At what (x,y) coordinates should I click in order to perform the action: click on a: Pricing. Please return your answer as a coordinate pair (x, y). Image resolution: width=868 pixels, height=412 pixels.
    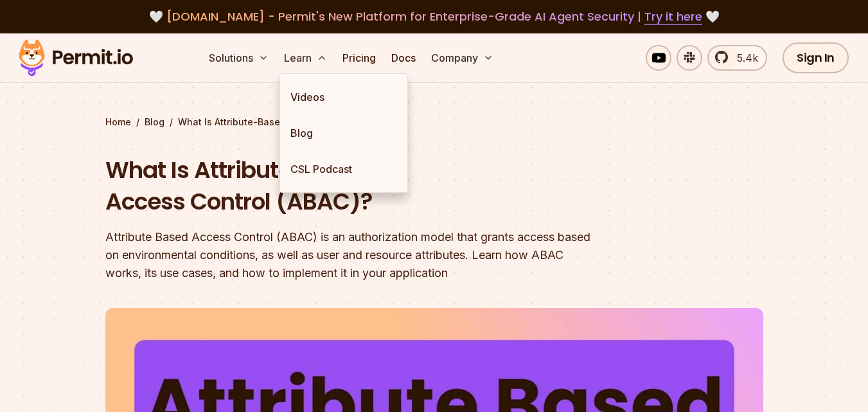
    Looking at the image, I should click on (359, 58).